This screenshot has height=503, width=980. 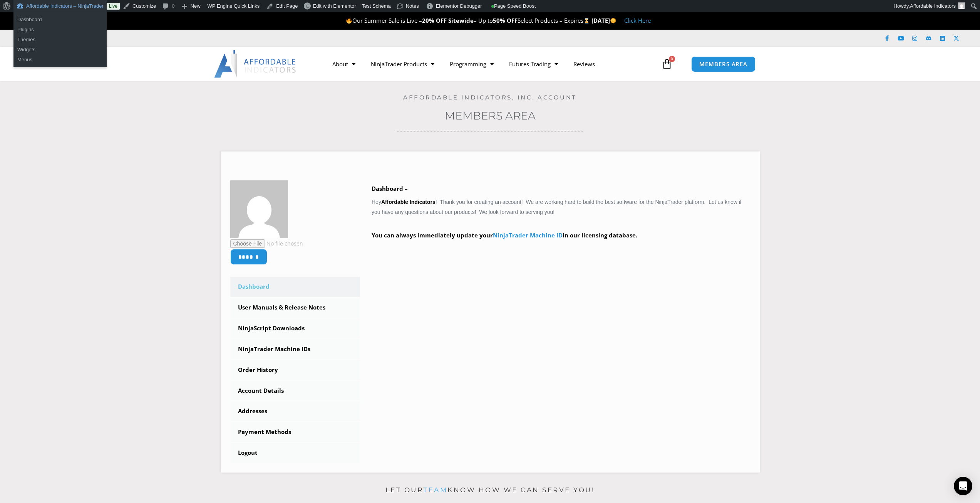 I want to click on a: Affordable Indicators, Inc. Account, so click(x=490, y=97).